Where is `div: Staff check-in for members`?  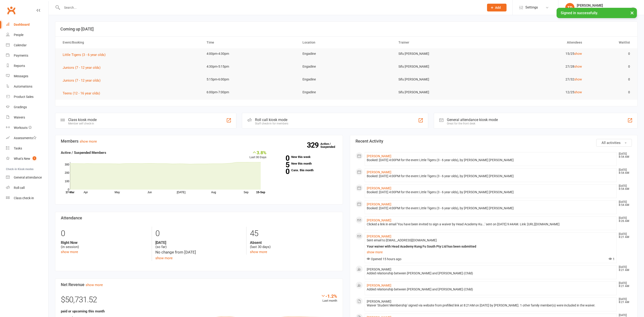
div: Staff check-in for members is located at coordinates (271, 124).